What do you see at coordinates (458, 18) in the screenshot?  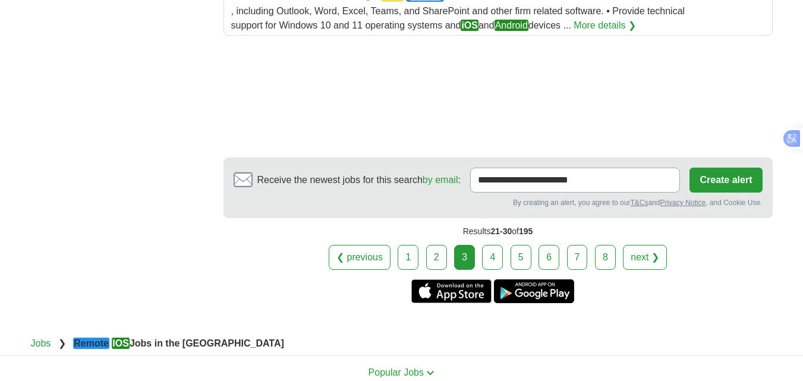 I see `span: , including Outlook, Word, Excel, Teams, and SharePoint and other firm related software. • Provid...` at bounding box center [458, 18].